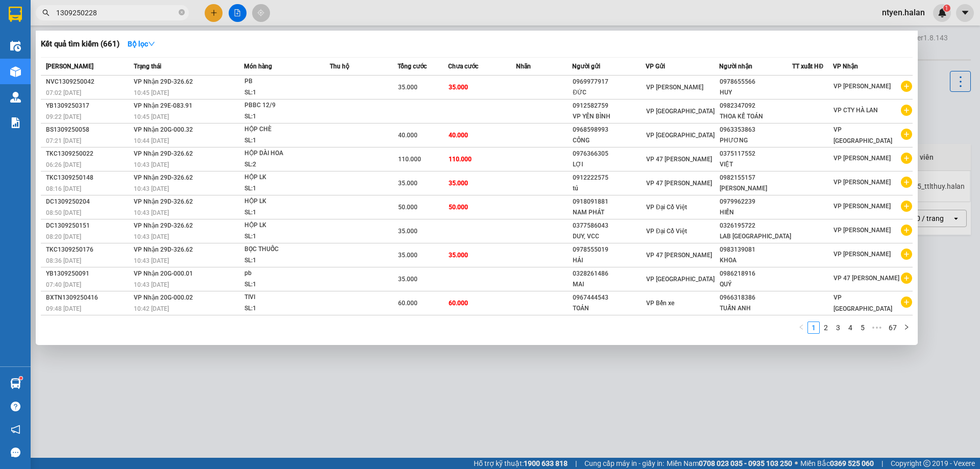 Image resolution: width=980 pixels, height=469 pixels. Describe the element at coordinates (826, 328) in the screenshot. I see `li: 2` at that location.